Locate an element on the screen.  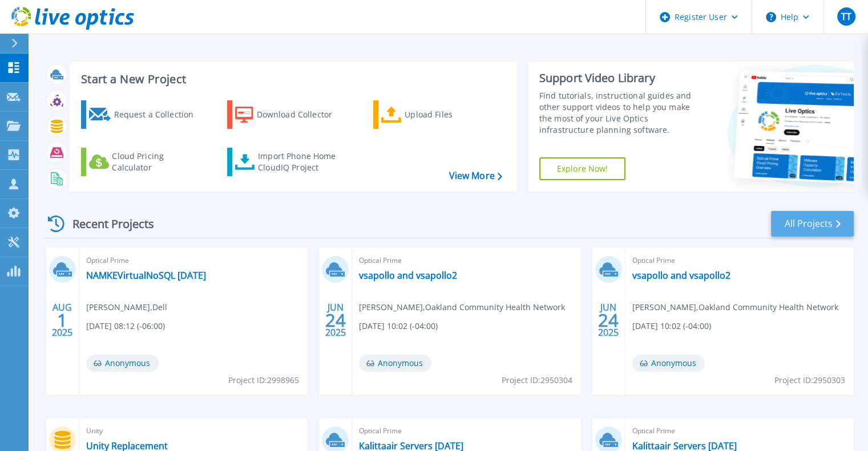
a: All Projects is located at coordinates (812, 223).